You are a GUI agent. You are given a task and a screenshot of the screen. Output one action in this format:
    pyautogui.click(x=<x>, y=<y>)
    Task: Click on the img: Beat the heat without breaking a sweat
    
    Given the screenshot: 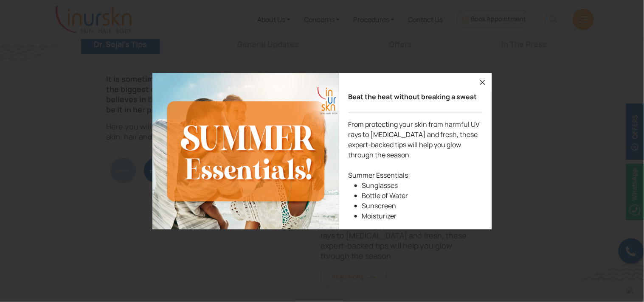 What is the action you would take?
    pyautogui.click(x=246, y=151)
    